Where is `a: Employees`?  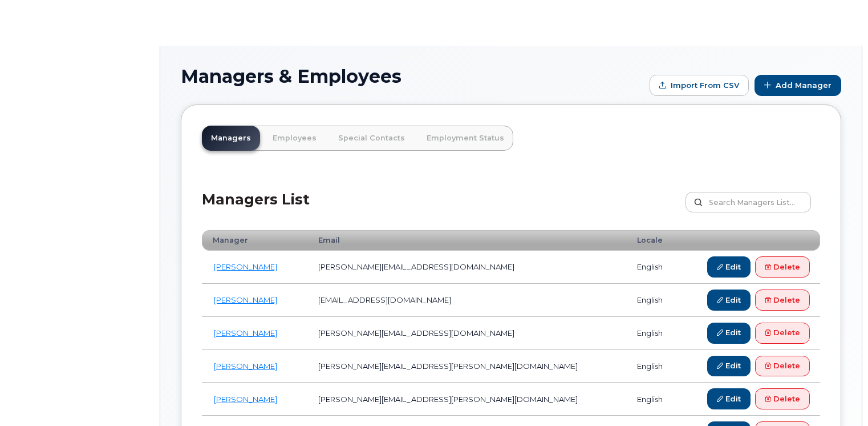
a: Employees is located at coordinates (294, 138).